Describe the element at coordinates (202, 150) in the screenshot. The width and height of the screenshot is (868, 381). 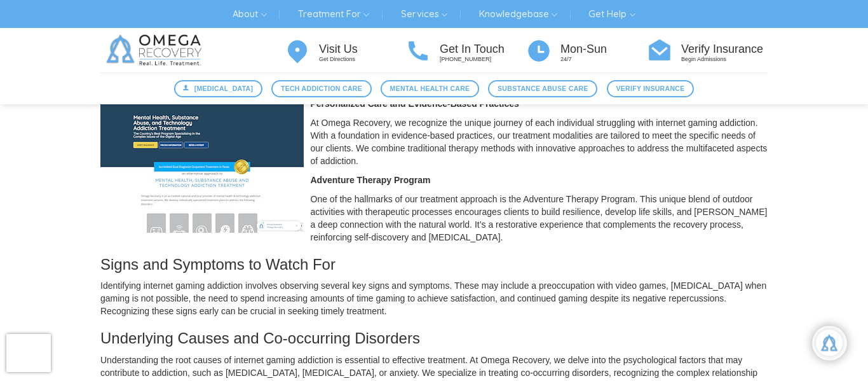
I see `img: Internet Gaming Addiction Treatment` at that location.